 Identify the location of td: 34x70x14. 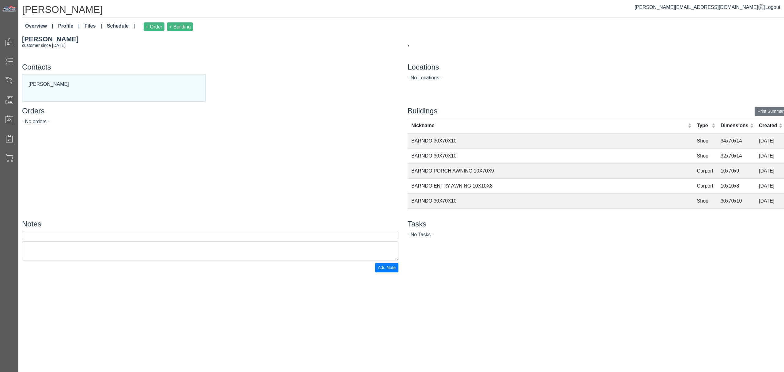
(736, 141).